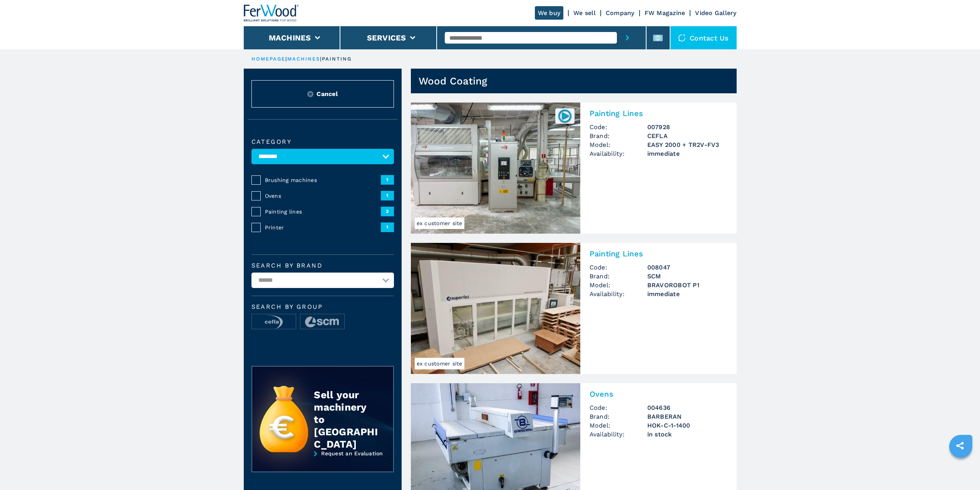 This screenshot has height=490, width=980. What do you see at coordinates (322, 266) in the screenshot?
I see `label: Search by brand` at bounding box center [322, 266].